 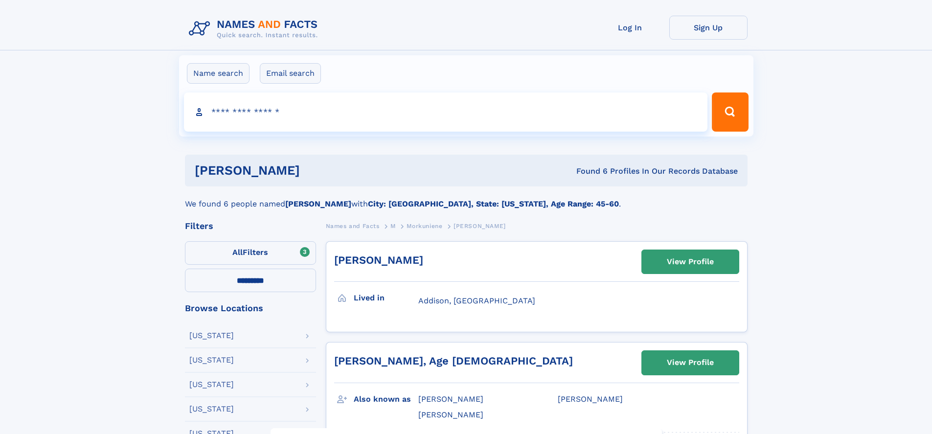 What do you see at coordinates (424, 226) in the screenshot?
I see `span: Morkuniene` at bounding box center [424, 226].